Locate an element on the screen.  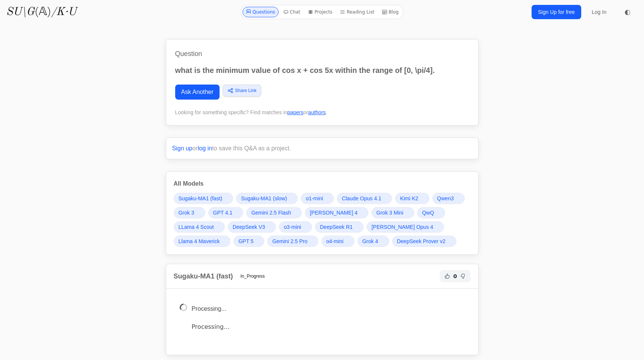
span: DeepSeek V3 is located at coordinates (249, 227).